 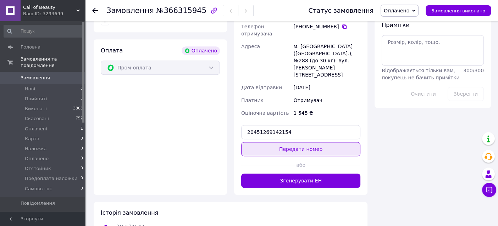 I want to click on span: Оціночна вартість, so click(x=265, y=113).